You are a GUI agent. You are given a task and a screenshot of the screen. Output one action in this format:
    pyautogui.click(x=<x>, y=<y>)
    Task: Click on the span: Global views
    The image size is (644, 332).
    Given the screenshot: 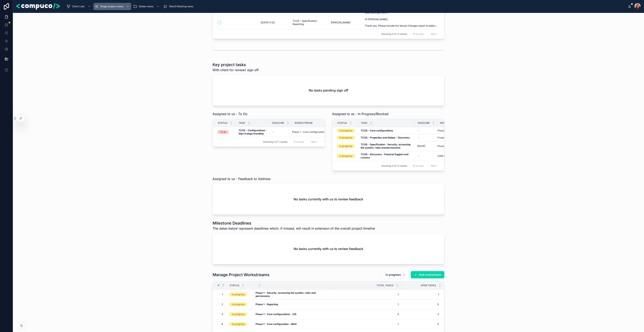 What is the action you would take?
    pyautogui.click(x=146, y=6)
    